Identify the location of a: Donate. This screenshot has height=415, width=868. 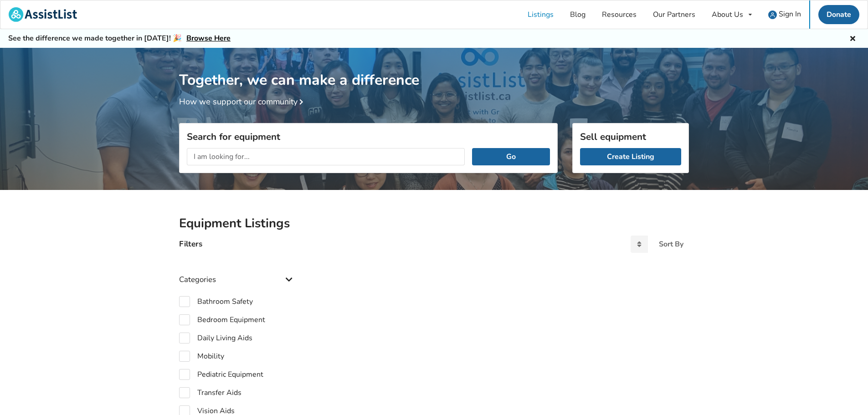
(839, 15).